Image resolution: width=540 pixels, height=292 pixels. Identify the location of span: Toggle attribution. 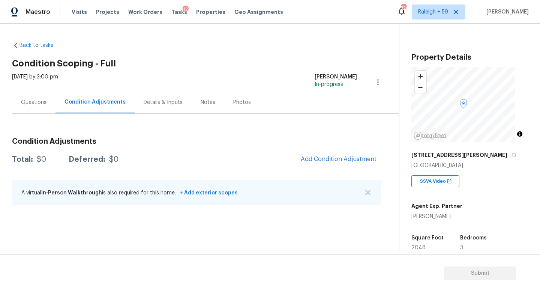
(520, 134).